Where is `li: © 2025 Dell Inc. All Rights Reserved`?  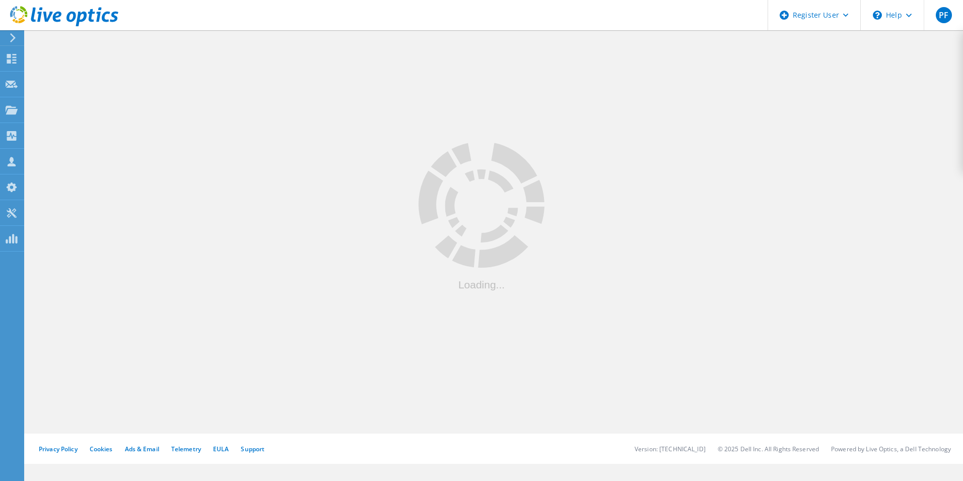
li: © 2025 Dell Inc. All Rights Reserved is located at coordinates (768, 448).